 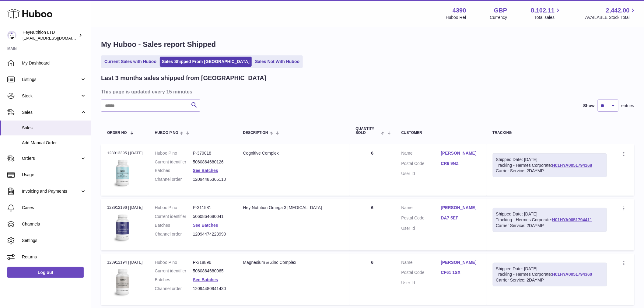 What do you see at coordinates (54, 224) in the screenshot?
I see `span: Channels` at bounding box center [54, 224].